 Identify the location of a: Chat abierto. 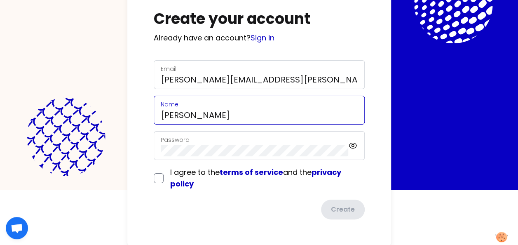
(17, 228).